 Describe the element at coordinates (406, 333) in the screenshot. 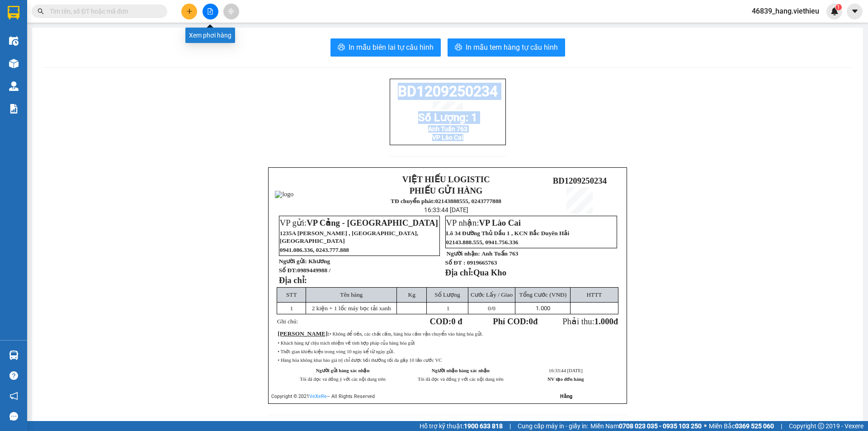

I see `span: • Không để tiền, các chất cấm, hàng hóa cấm vận chuyển vào hàng hóa gửi.` at that location.